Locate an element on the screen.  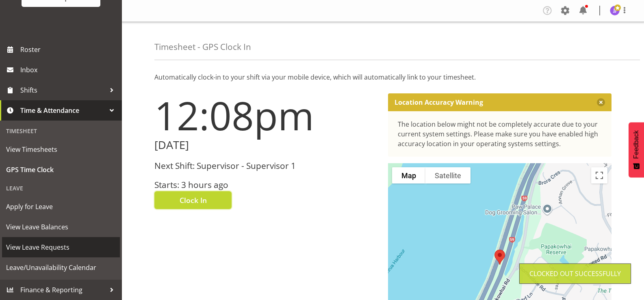
a: View Timesheets is located at coordinates (61, 149).